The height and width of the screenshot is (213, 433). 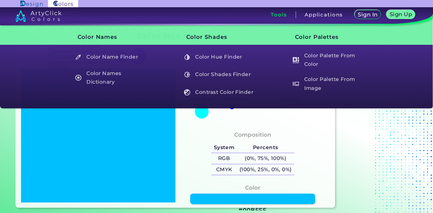 What do you see at coordinates (224, 147) in the screenshot?
I see `h5: System` at bounding box center [224, 147].